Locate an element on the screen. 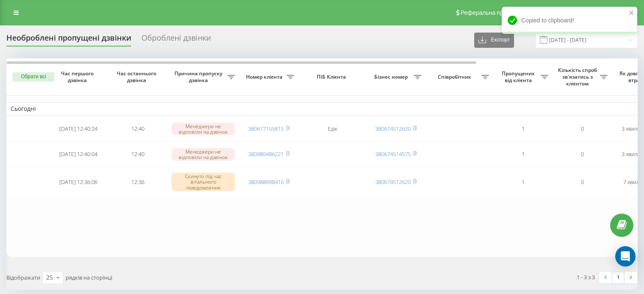 This screenshot has width=644, height=294. div: Скинуто під час вітального повідомлення is located at coordinates (203, 182).